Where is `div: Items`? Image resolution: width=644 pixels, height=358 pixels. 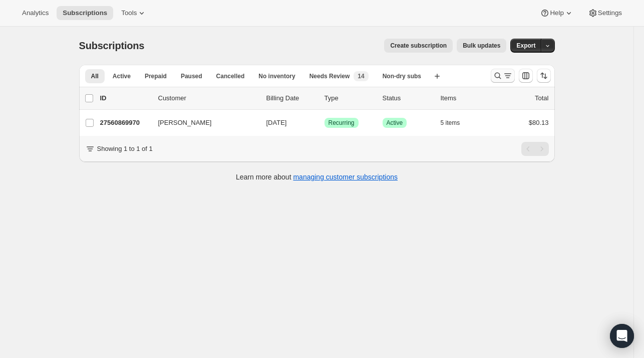
div: Items is located at coordinates (465, 98).